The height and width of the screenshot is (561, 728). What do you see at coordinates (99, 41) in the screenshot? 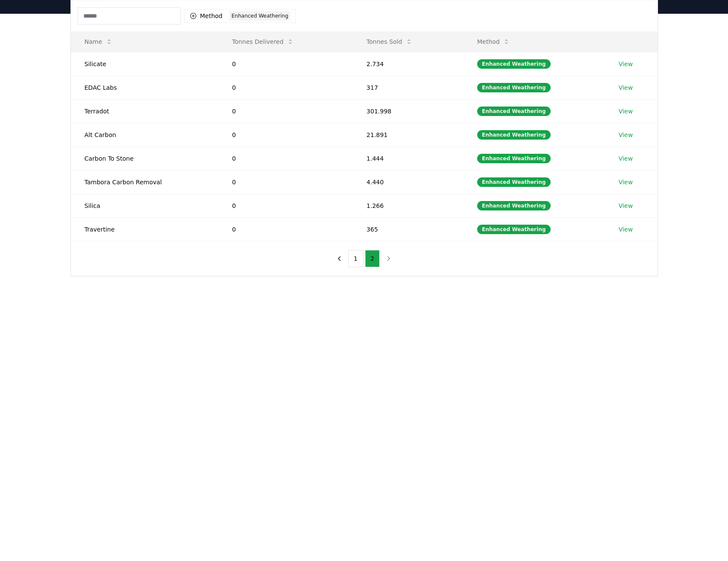
I see `button: Name` at bounding box center [99, 41].